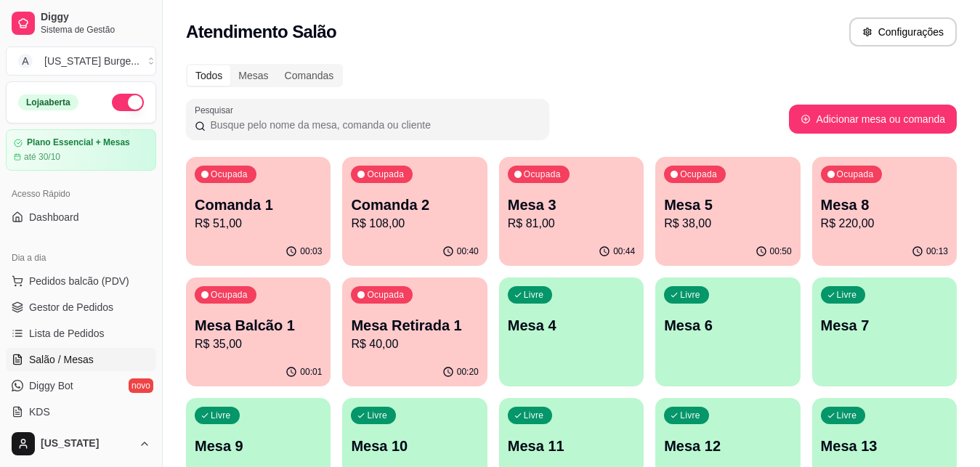 The width and height of the screenshot is (980, 467). I want to click on p: Mesa 9, so click(258, 446).